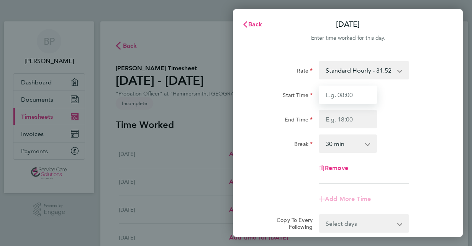 The height and width of the screenshot is (246, 472). I want to click on label: Start Time, so click(297, 96).